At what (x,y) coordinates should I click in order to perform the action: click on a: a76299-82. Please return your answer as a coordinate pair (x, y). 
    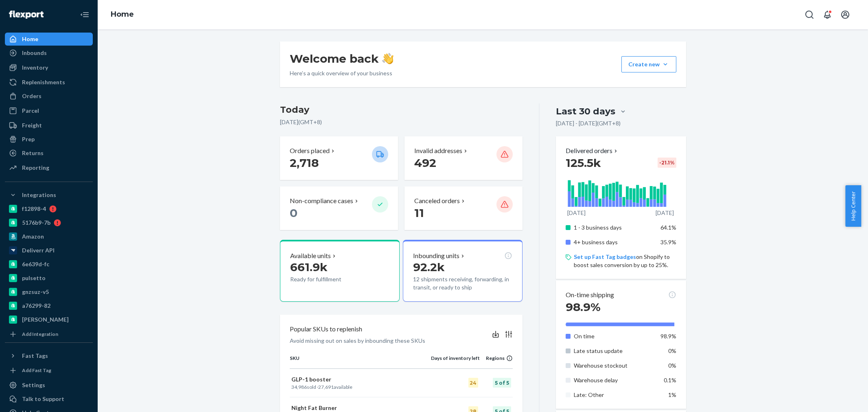
    Looking at the image, I should click on (49, 306).